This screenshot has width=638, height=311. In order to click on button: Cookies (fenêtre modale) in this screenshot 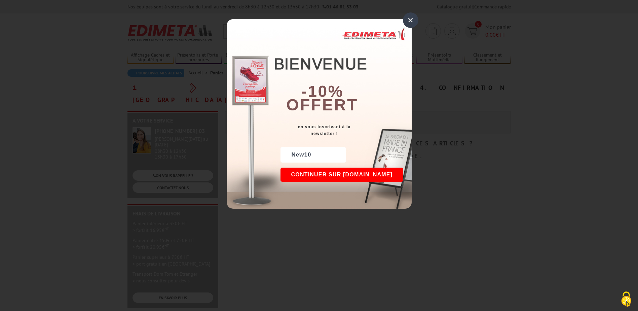, I will do `click(626, 299)`.